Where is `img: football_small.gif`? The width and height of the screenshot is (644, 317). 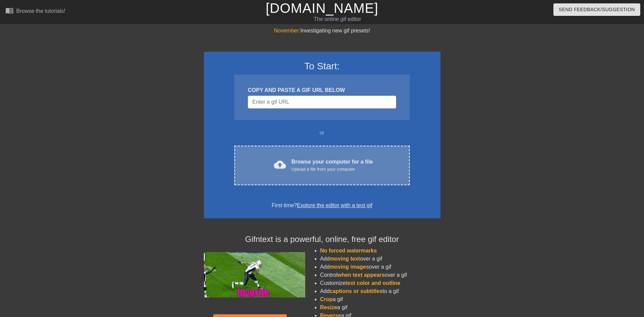 img: football_small.gif is located at coordinates (254, 275).